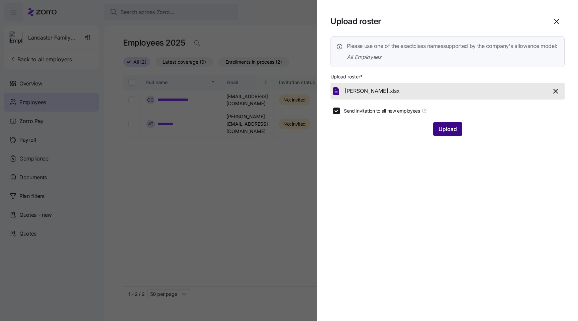 The image size is (578, 321). What do you see at coordinates (448, 129) in the screenshot?
I see `button: Upload` at bounding box center [448, 129].